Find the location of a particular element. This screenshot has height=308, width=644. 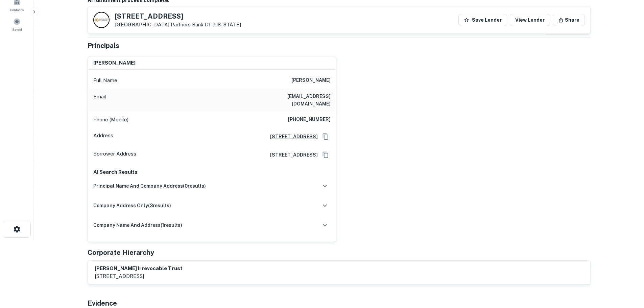

p: Full Name is located at coordinates (105, 80).